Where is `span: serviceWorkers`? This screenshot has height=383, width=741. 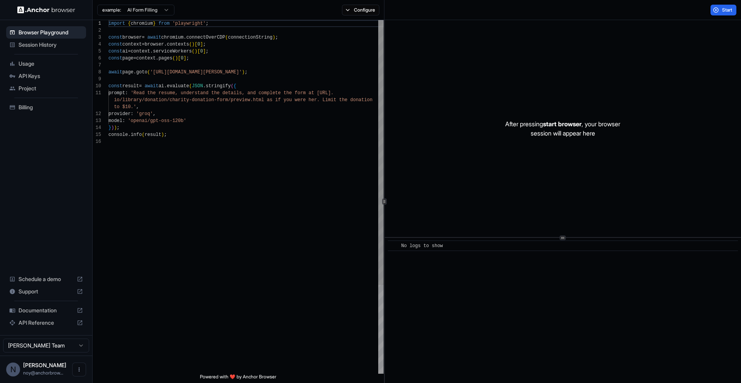
span: serviceWorkers is located at coordinates (172, 51).